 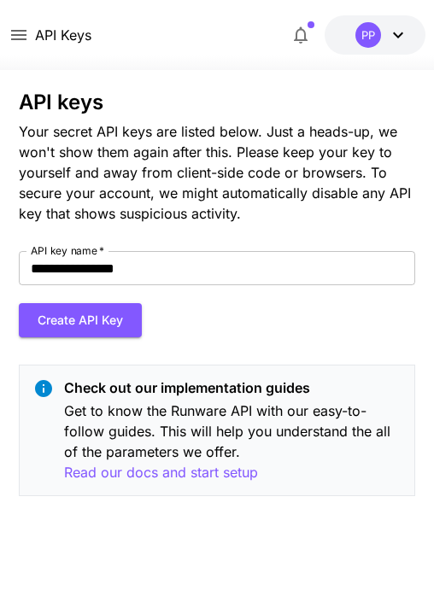 What do you see at coordinates (368, 35) in the screenshot?
I see `div: PP` at bounding box center [368, 35].